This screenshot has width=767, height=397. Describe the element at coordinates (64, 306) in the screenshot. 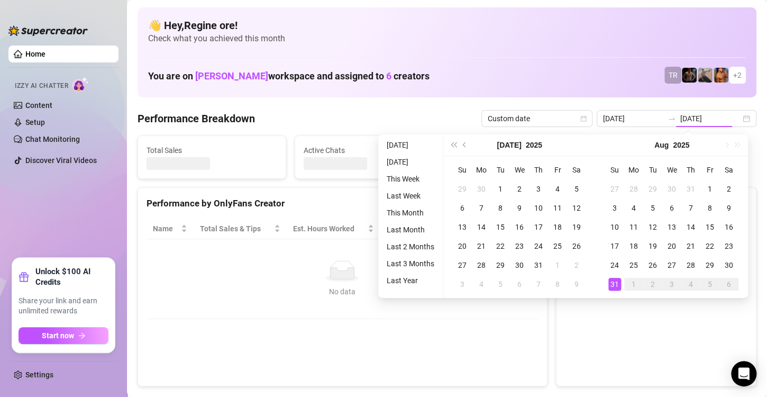

I see `span: Share your link and earn unlimited rewards` at that location.